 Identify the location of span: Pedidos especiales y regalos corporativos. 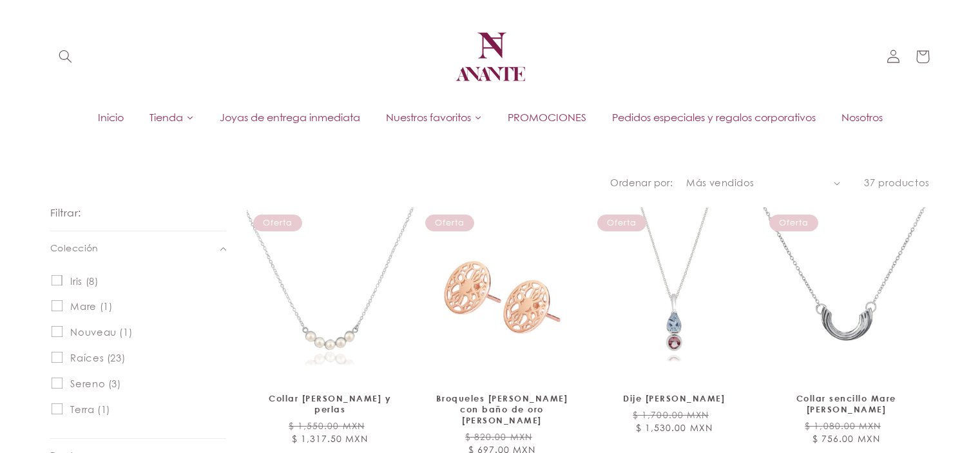
(714, 117).